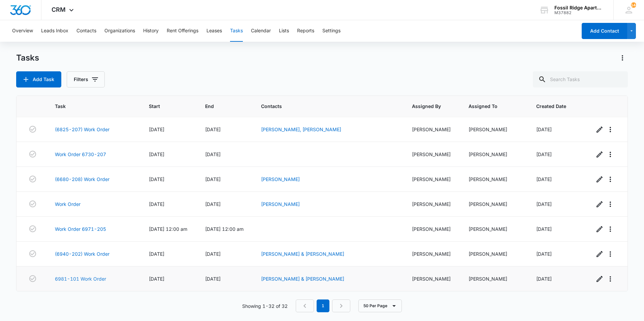  Describe the element at coordinates (305, 31) in the screenshot. I see `button: Reports` at that location.